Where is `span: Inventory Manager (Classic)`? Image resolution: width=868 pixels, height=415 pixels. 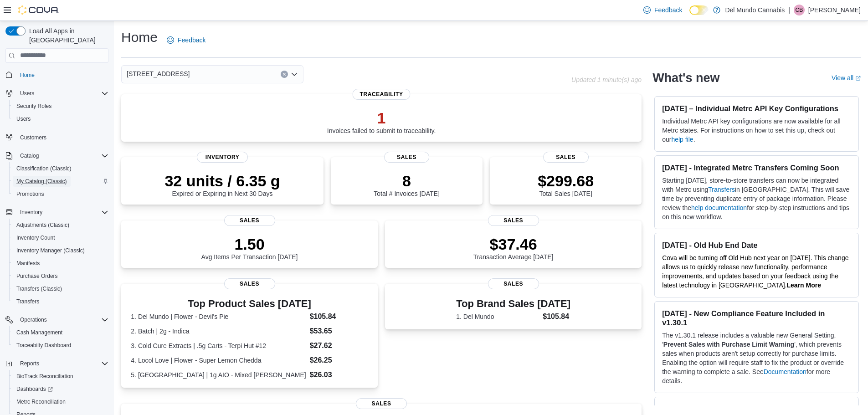
span: Inventory Manager (Classic) is located at coordinates (50, 251).